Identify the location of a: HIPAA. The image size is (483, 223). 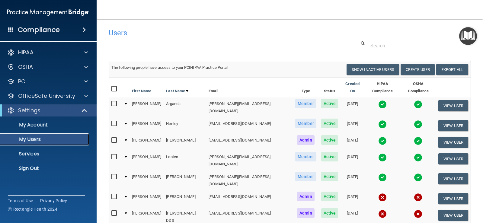
(47, 53).